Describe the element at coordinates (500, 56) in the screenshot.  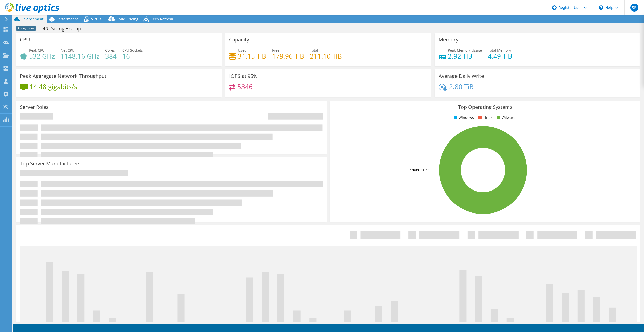
I see `h4: 4.49 TiB` at that location.